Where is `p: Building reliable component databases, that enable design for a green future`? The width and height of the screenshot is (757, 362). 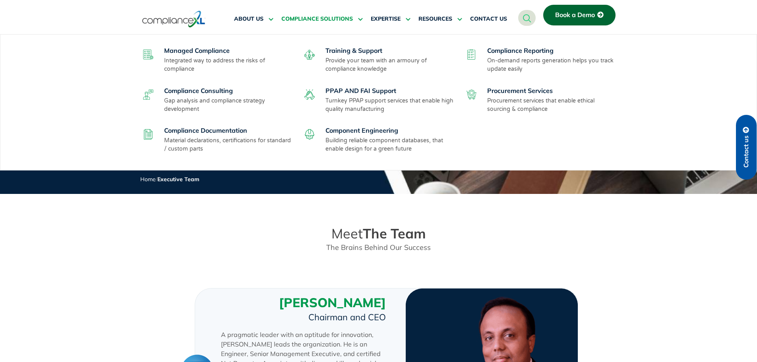 p: Building reliable component databases, that enable design for a green future is located at coordinates (390, 145).